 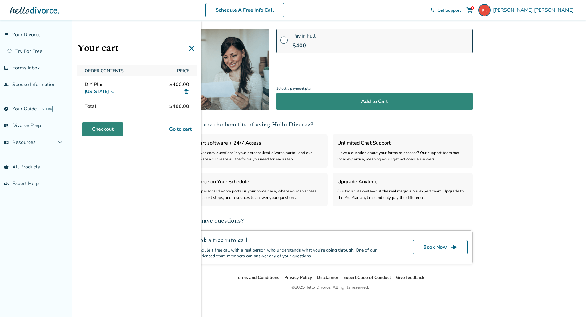 I want to click on span: Forms Inbox, so click(x=26, y=68).